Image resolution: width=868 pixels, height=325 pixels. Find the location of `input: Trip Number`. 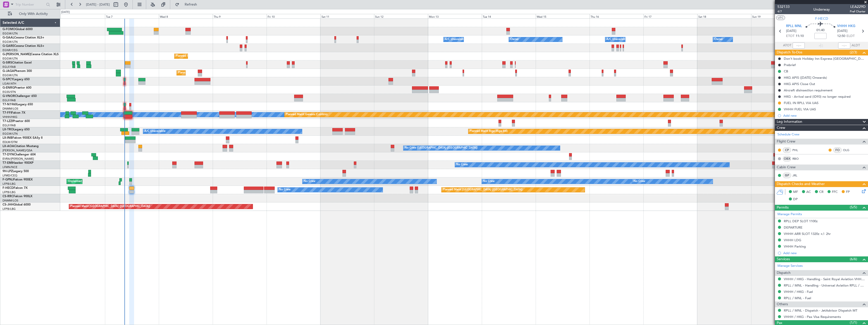

input: Trip Number is located at coordinates (30, 5).